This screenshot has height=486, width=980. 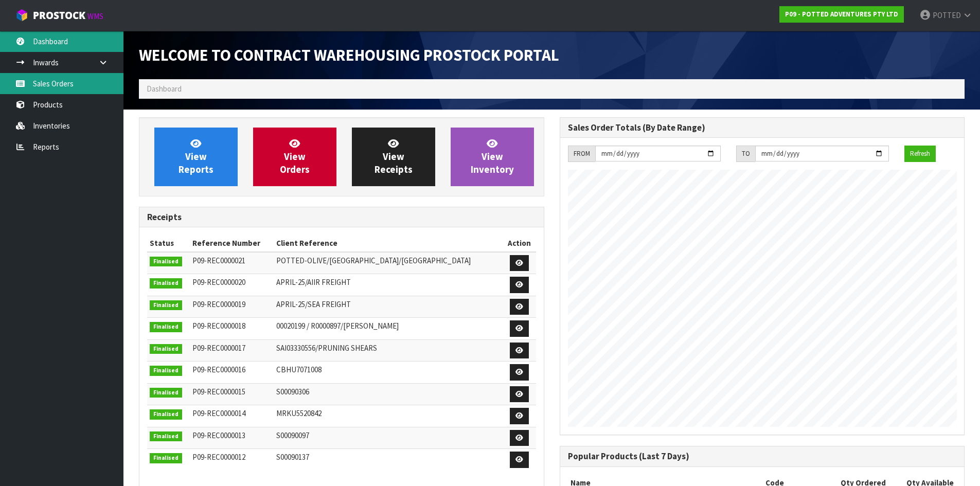 I want to click on span: ProStock, so click(x=59, y=16).